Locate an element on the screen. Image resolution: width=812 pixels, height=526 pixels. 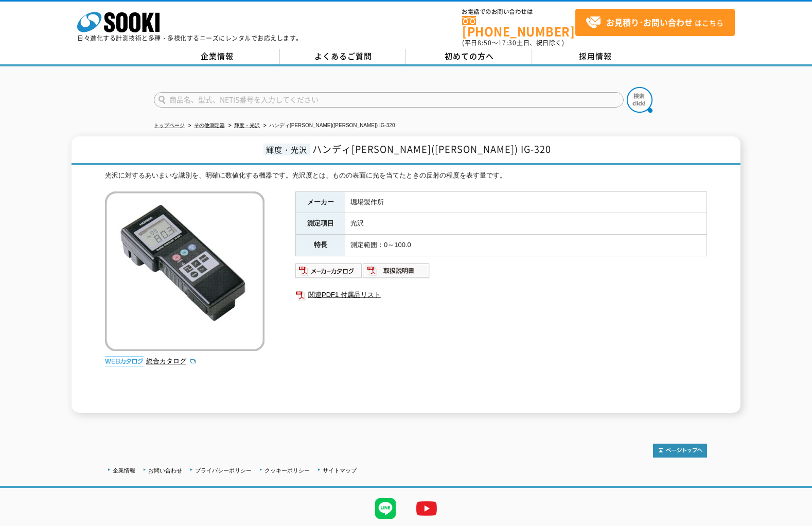
th: 特長 is located at coordinates (321, 245).